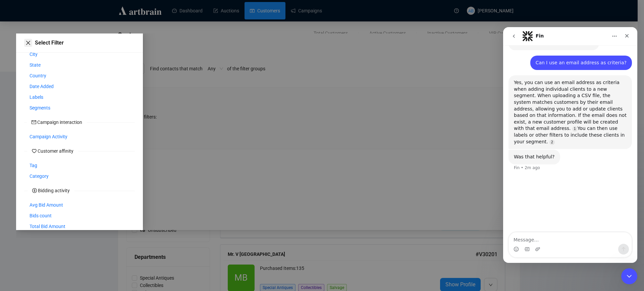 The height and width of the screenshot is (291, 644). I want to click on span: Date Added, so click(42, 86).